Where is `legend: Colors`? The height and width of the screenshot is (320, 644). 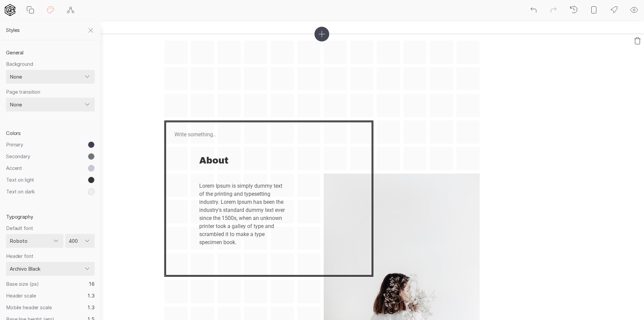 legend: Colors is located at coordinates (50, 135).